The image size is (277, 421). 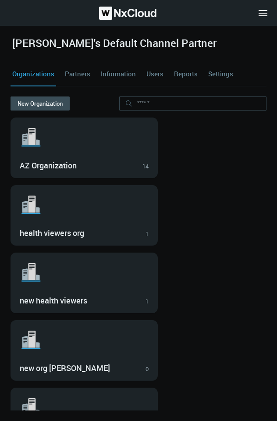 What do you see at coordinates (40, 103) in the screenshot?
I see `button: New Organization` at bounding box center [40, 103].